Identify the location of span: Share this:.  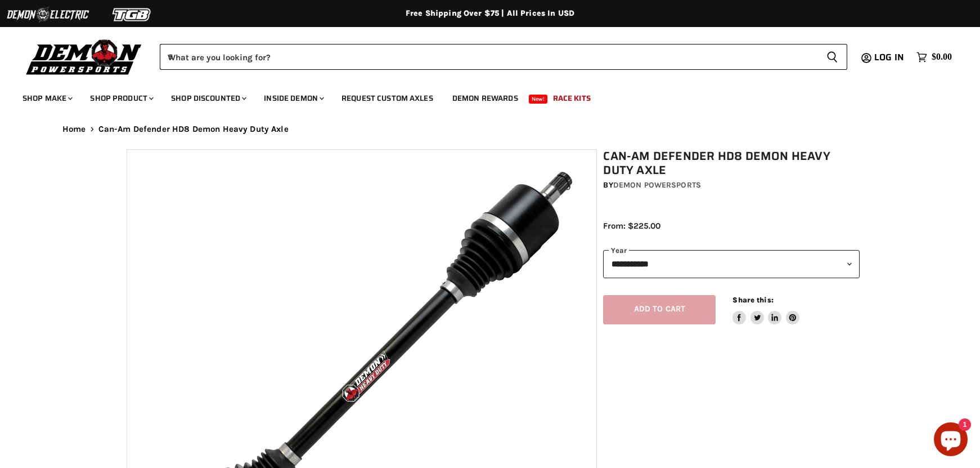
(753, 299).